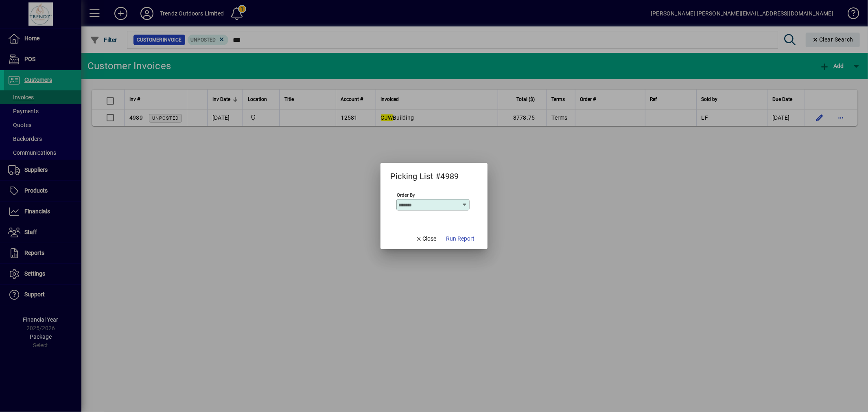 The width and height of the screenshot is (868, 412). Describe the element at coordinates (426, 239) in the screenshot. I see `button: Close` at that location.